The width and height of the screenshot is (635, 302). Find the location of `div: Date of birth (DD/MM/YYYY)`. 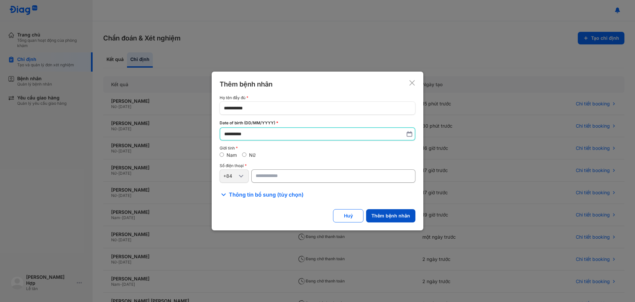

div: Date of birth (DD/MM/YYYY) is located at coordinates (318, 123).